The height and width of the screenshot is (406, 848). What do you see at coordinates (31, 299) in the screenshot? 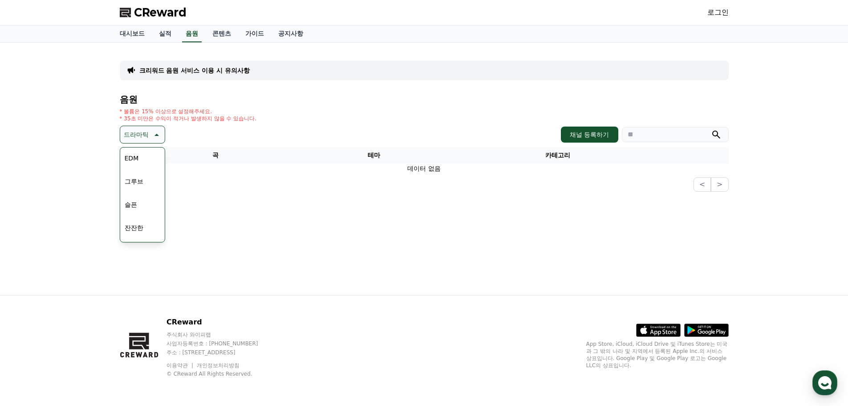
I see `span: 홈` at bounding box center [31, 299].